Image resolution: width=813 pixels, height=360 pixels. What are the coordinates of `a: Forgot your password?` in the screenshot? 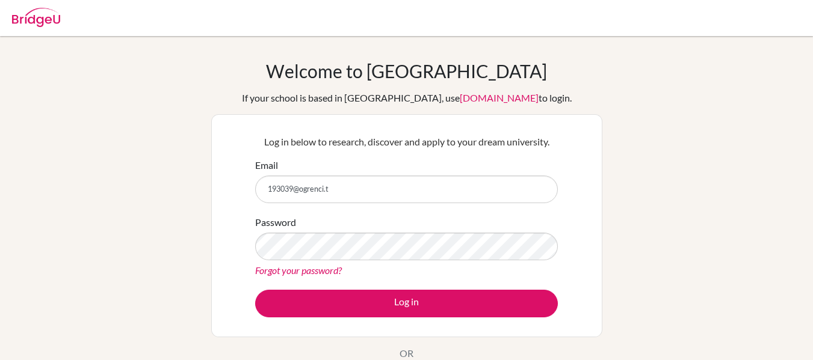 It's located at (298, 270).